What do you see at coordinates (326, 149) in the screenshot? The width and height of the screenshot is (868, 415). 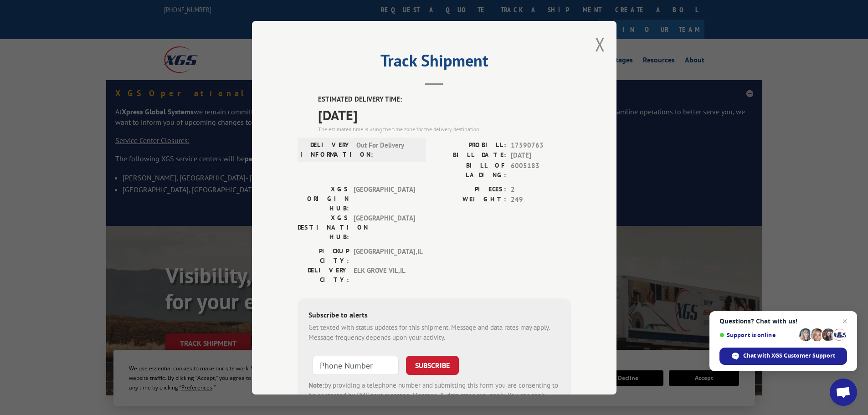 I see `label: DELIVERY INFORMATION:` at bounding box center [326, 149].